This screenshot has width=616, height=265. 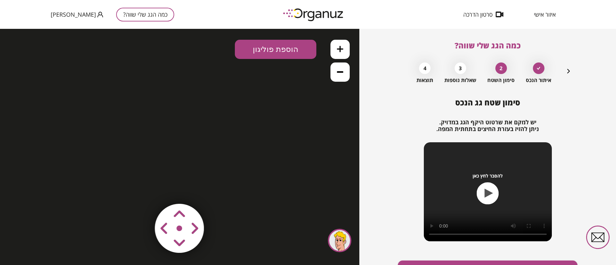 I want to click on img: vector-smart-object-copy.png, so click(x=180, y=200).